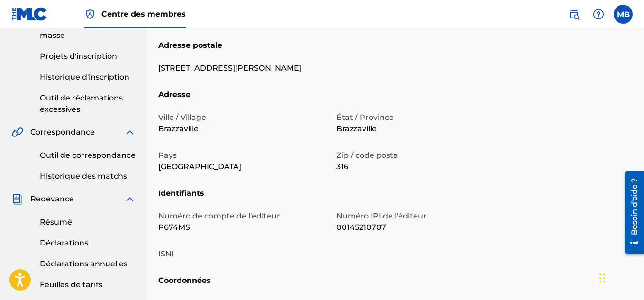 This screenshot has width=644, height=300. Describe the element at coordinates (173, 226) in the screenshot. I see `font: P674MS` at that location.